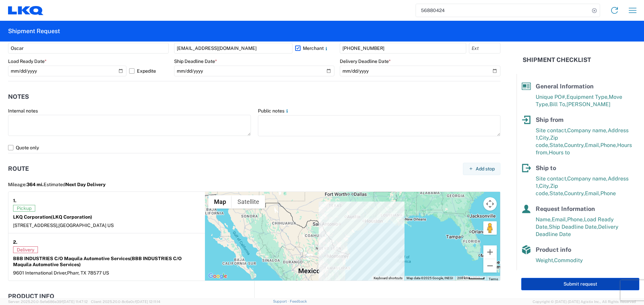 This screenshot has height=305, width=644. Describe the element at coordinates (490, 229) in the screenshot. I see `button: Drag Pegman onto the map to open Street View` at that location.